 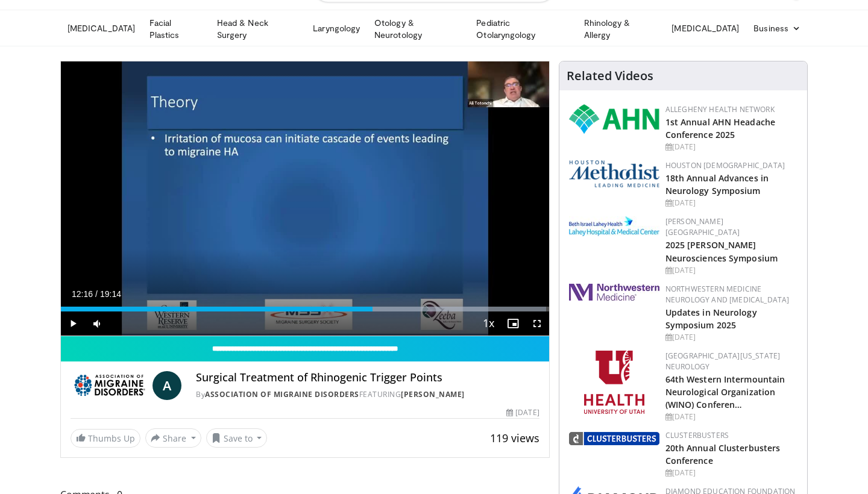 What do you see at coordinates (725, 391) in the screenshot?
I see `a: 64th Western Intermountain Neurological Organization (WINO) Conferen…` at bounding box center [725, 391].